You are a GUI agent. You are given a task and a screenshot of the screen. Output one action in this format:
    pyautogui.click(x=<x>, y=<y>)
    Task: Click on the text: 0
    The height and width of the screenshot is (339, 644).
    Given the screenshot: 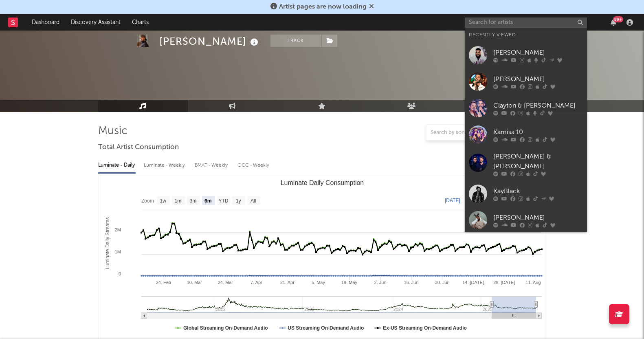 What is the action you would take?
    pyautogui.click(x=119, y=274)
    